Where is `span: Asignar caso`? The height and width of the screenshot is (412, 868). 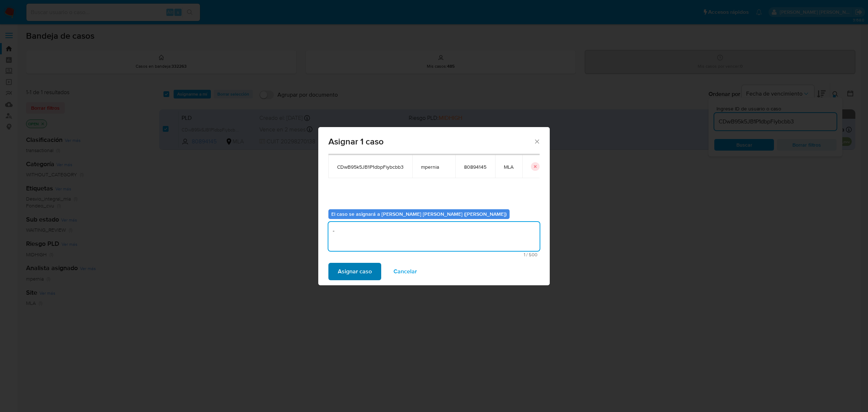
span: Asignar caso is located at coordinates (355, 271).